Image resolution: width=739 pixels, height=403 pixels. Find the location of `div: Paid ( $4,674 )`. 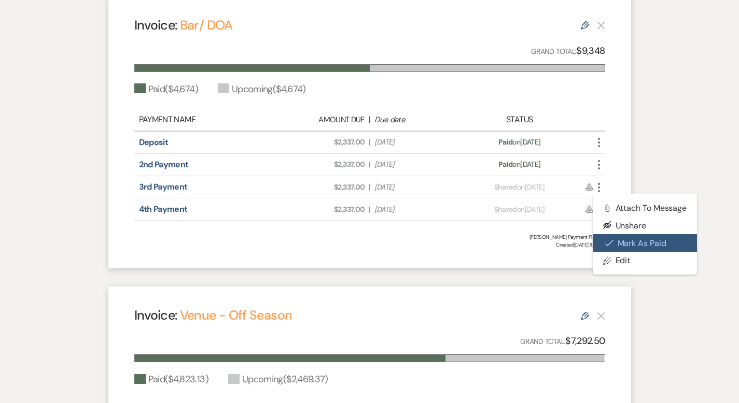

div: Paid ( $4,674 ) is located at coordinates (166, 89).